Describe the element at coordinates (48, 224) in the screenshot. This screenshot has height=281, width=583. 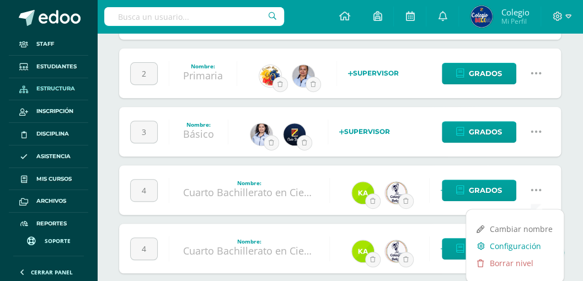
I see `a: Reportes` at that location.